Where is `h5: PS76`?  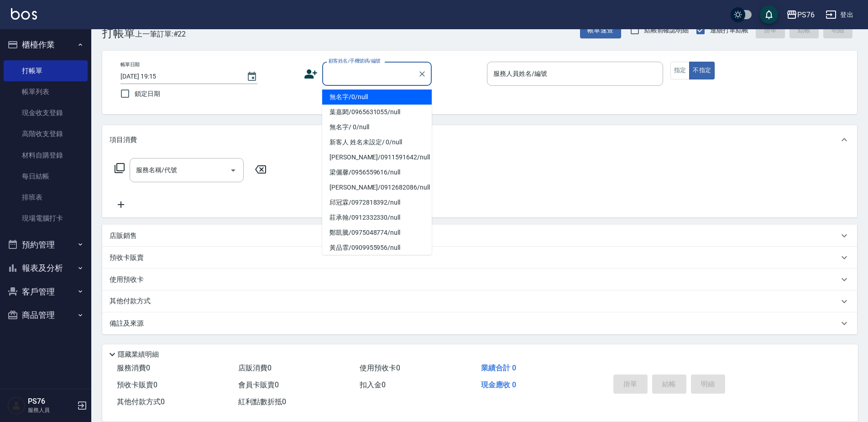 h5: PS76 is located at coordinates (51, 401).